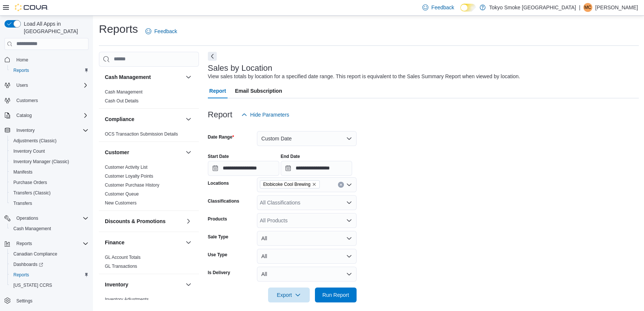  What do you see at coordinates (47, 100) in the screenshot?
I see `button: Customers` at bounding box center [47, 100].